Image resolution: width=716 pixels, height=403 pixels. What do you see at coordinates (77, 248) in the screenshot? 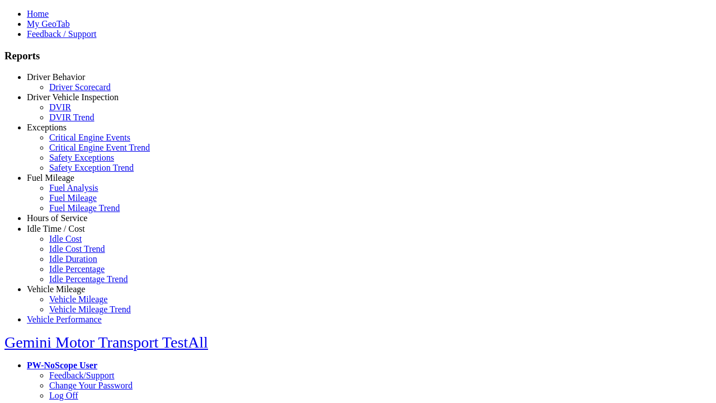
I see `a: Idle Cost Trend` at bounding box center [77, 248].